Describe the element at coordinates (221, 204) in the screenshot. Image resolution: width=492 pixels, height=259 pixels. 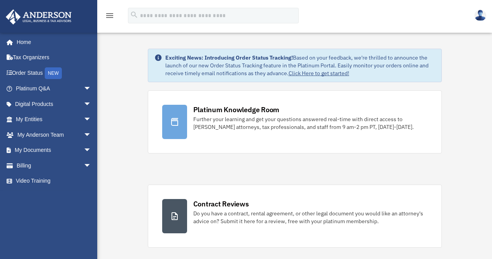
I see `div: Contract Reviews` at that location.